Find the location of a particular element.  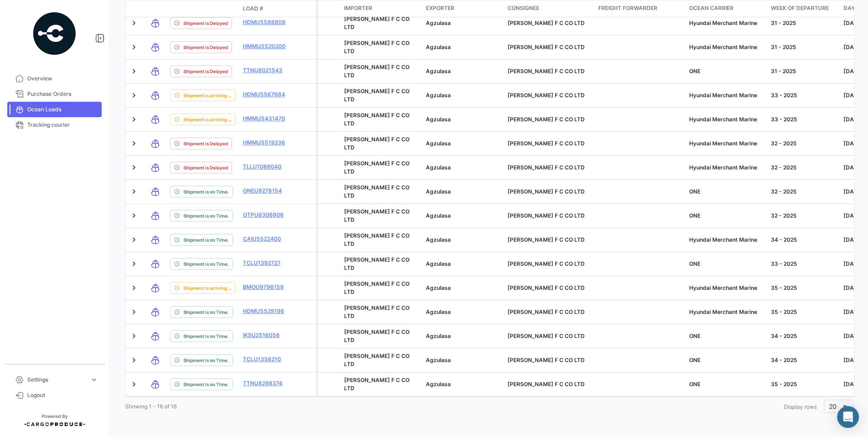

span: 20 is located at coordinates (833, 407).